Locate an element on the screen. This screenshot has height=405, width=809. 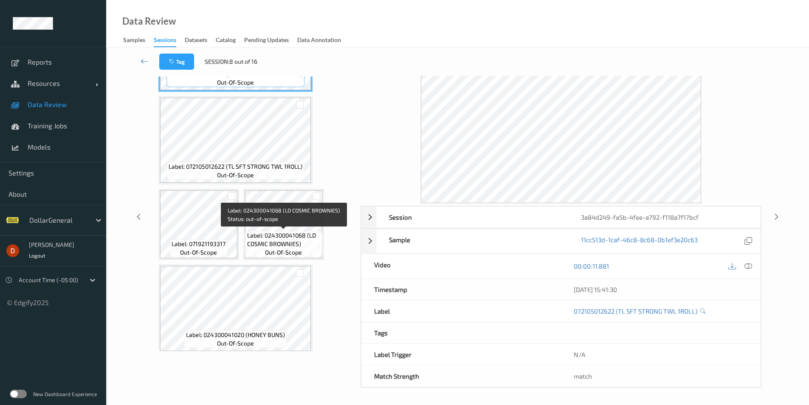
div: Label Trigger is located at coordinates (461, 354).